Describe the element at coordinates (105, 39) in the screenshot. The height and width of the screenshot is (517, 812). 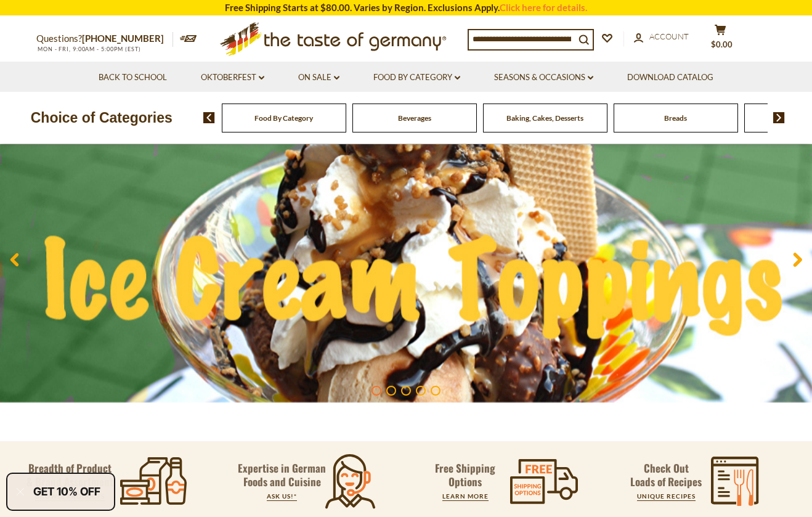
I see `p: Questions?` at that location.